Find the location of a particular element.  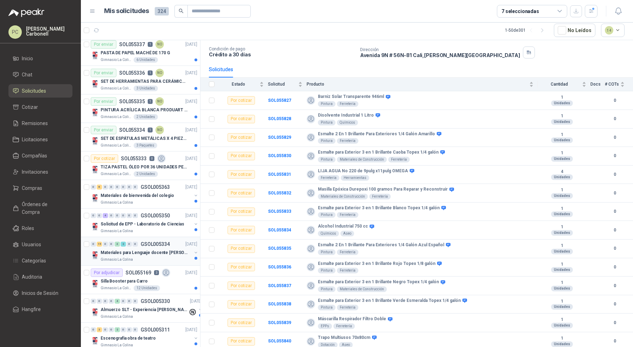

a: SOL055835 is located at coordinates (280, 248).